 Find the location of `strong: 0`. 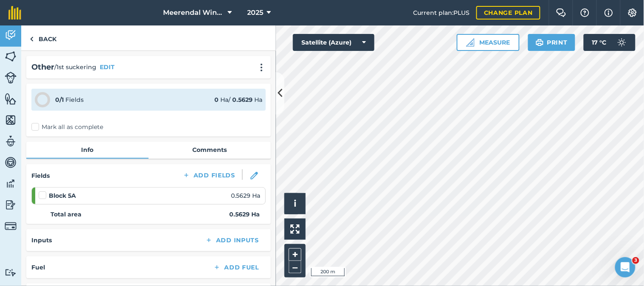

strong: 0 is located at coordinates (217, 100).